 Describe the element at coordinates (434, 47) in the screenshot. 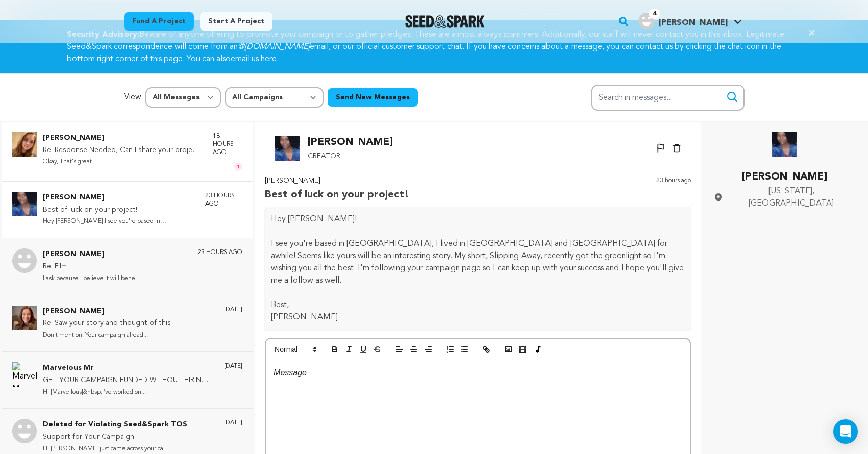

I see `div: Beware of anyone offering to promote your campaign or to gather pledges. These are almost always ...` at that location.